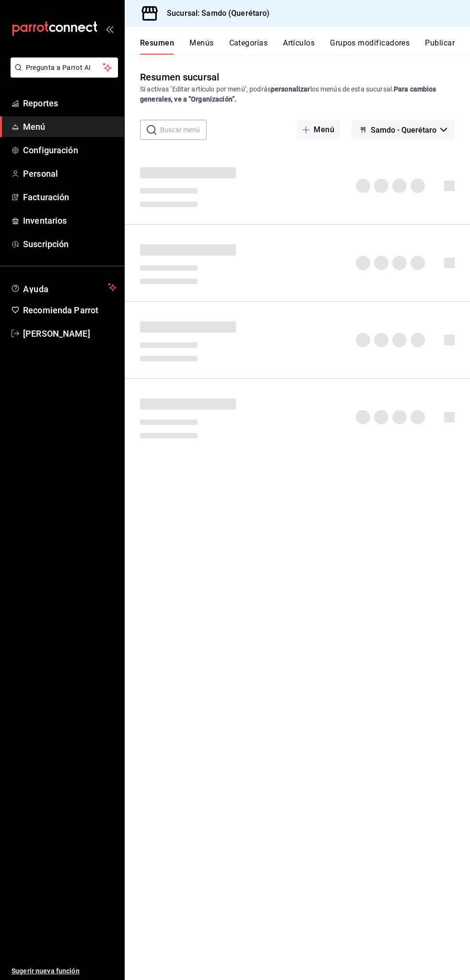 The width and height of the screenshot is (470, 980). I want to click on span: Configuración, so click(69, 150).